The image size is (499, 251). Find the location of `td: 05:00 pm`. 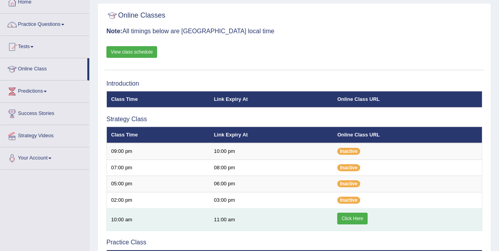

td: 05:00 pm is located at coordinates (158, 184).